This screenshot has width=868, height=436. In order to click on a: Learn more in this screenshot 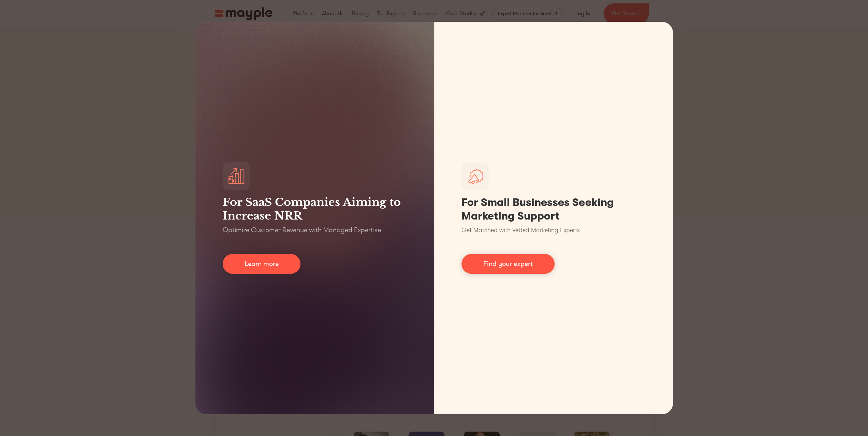, I will do `click(261, 264)`.